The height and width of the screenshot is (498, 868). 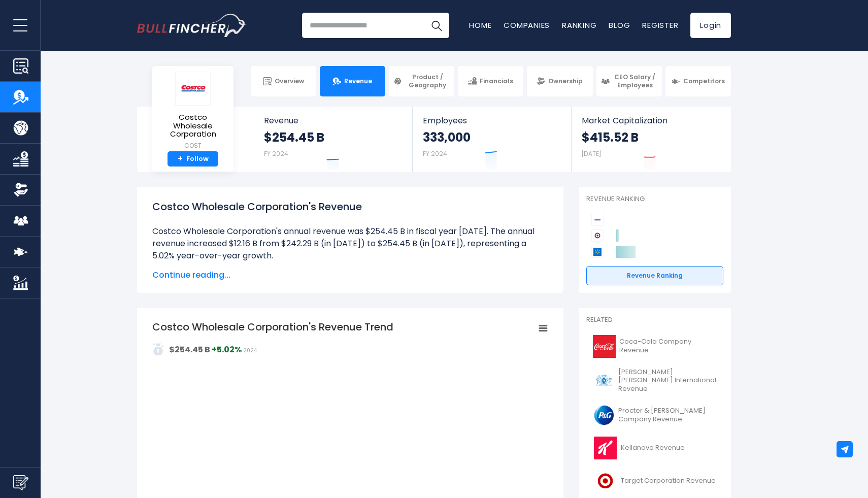 What do you see at coordinates (446, 137) in the screenshot?
I see `strong: 333,000` at bounding box center [446, 137].